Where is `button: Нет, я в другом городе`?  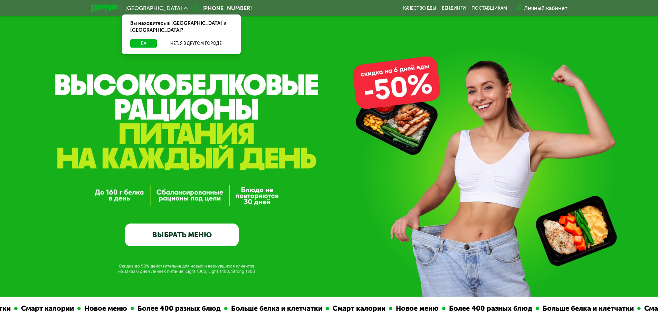
button: Нет, я в другом городе is located at coordinates (196, 44).